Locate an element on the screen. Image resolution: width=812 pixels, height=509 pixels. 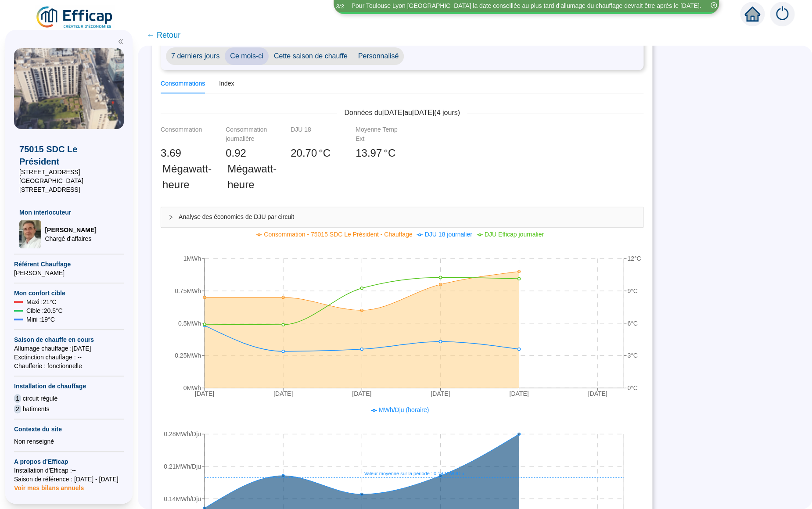
span: 1 is located at coordinates (17, 398).